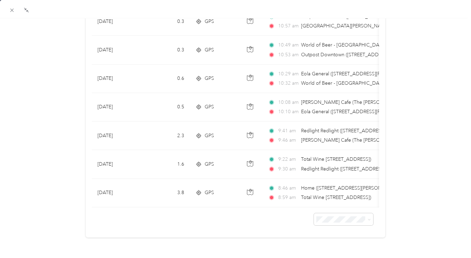  What do you see at coordinates (167, 193) in the screenshot?
I see `td: 3.8` at bounding box center [167, 193].